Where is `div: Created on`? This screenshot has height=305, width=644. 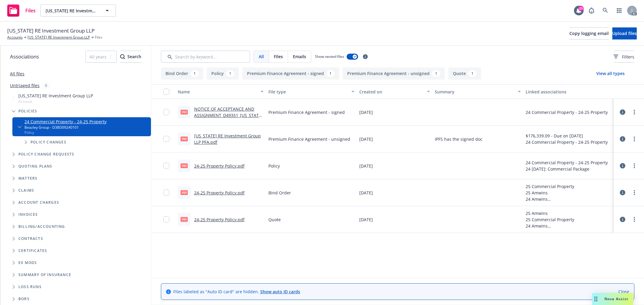
div: Created on is located at coordinates (391, 91).